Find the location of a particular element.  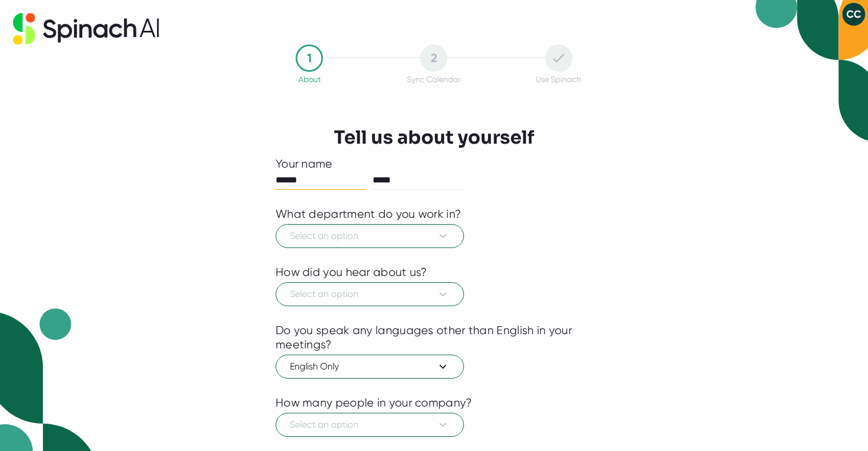

div: Sync Calendar is located at coordinates (434, 79).